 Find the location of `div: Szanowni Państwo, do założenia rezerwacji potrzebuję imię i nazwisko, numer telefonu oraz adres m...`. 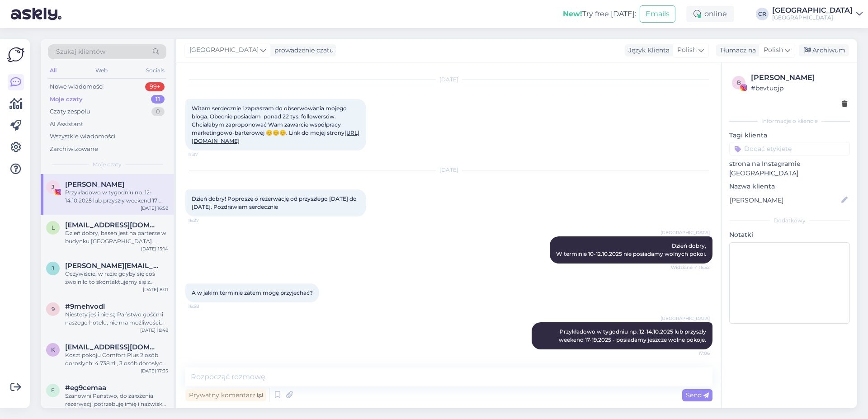

div: Szanowni Państwo, do założenia rezerwacji potrzebuję imię i nazwisko, numer telefonu oraz adres m... is located at coordinates (117, 400).